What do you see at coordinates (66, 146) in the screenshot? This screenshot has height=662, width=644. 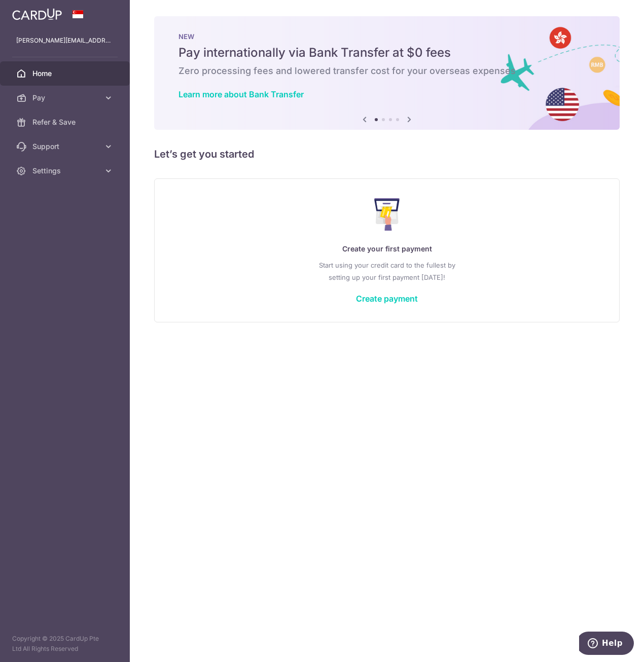 I see `span: Support` at bounding box center [66, 146].